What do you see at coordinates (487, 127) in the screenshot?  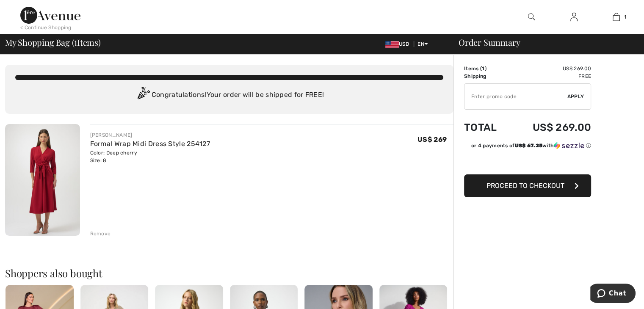 I see `td: Total` at bounding box center [487, 127].